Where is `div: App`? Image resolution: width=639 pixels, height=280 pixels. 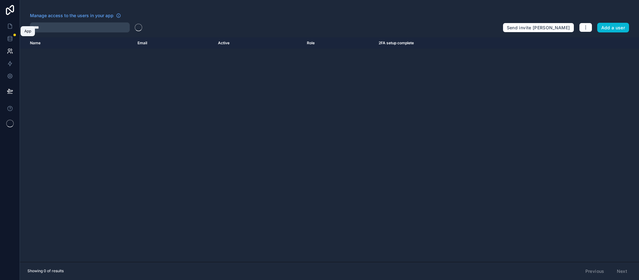
div: App is located at coordinates (28, 31).